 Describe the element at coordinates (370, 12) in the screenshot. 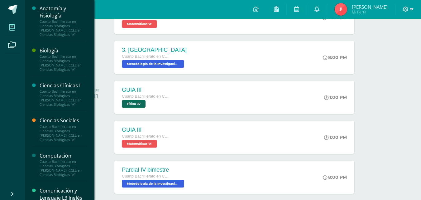

I see `span: Mi Perfil` at that location.